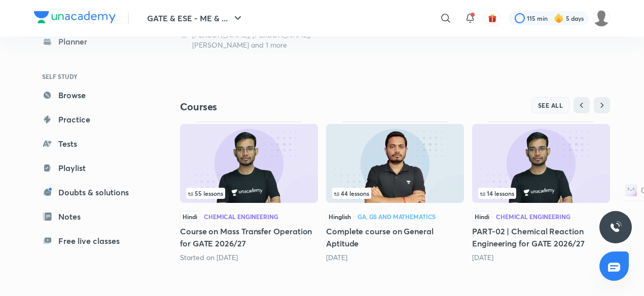 The image size is (644, 296). I want to click on a: Doubts & solutions, so click(93, 192).